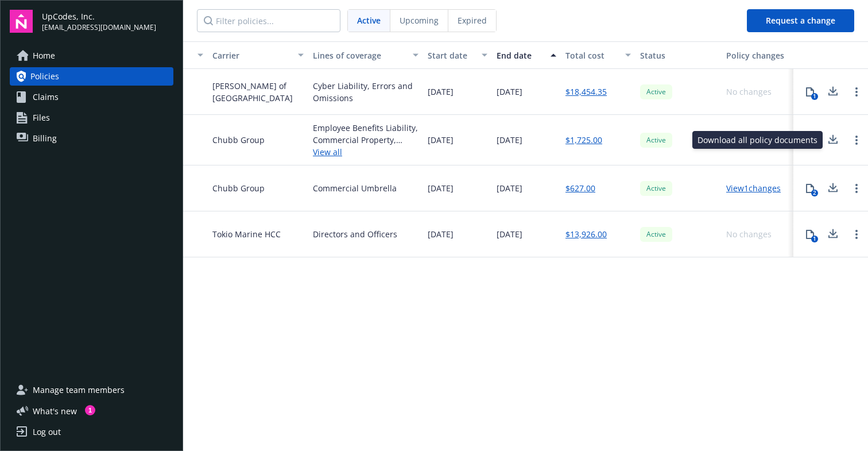 This screenshot has width=868, height=451. What do you see at coordinates (586, 91) in the screenshot?
I see `a: $18,454.35` at bounding box center [586, 91].